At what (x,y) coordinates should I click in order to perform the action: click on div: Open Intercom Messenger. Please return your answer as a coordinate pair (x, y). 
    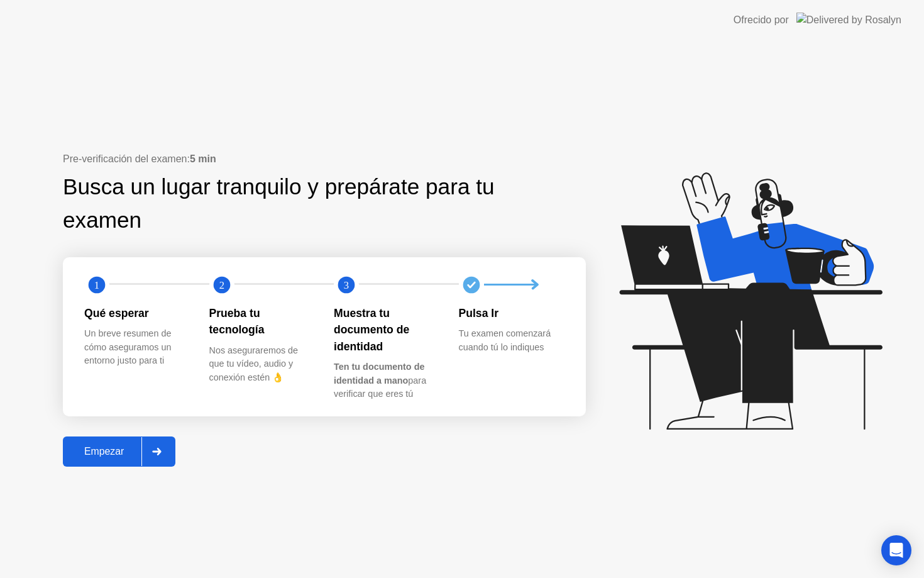
    Looking at the image, I should click on (896, 550).